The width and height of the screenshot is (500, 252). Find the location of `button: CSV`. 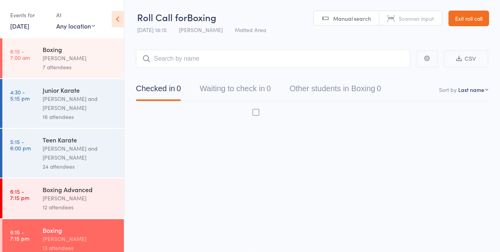

button: CSV is located at coordinates (466, 59).